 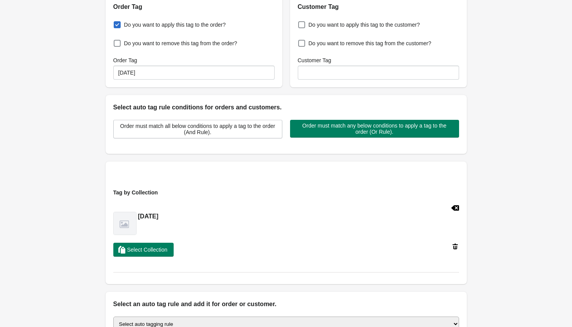 What do you see at coordinates (194, 7) in the screenshot?
I see `h2: Order Tag` at bounding box center [194, 7].